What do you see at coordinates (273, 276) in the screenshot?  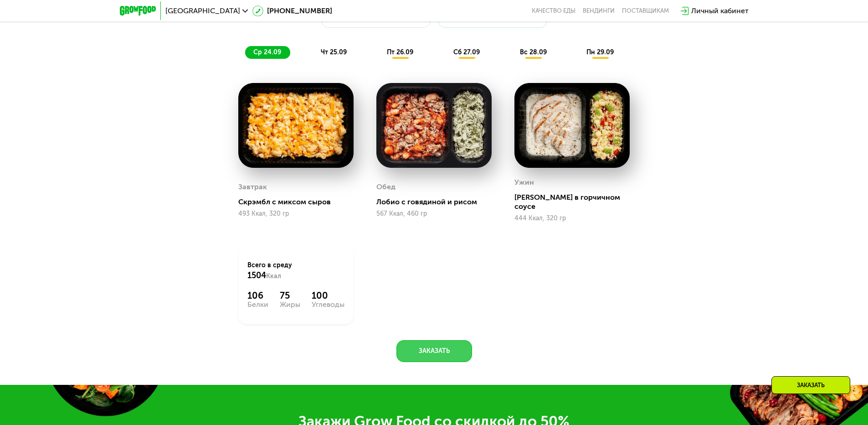 I see `span: Ккал` at bounding box center [273, 276].